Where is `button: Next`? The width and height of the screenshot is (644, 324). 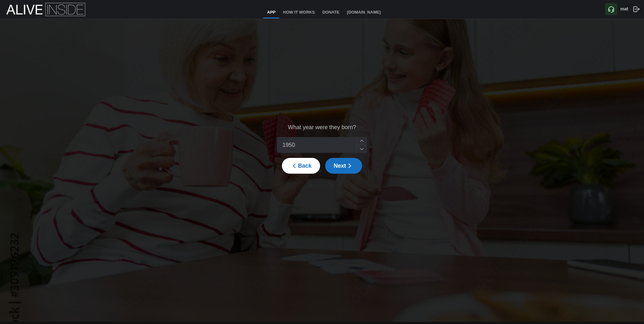
button: Next is located at coordinates (343, 166).